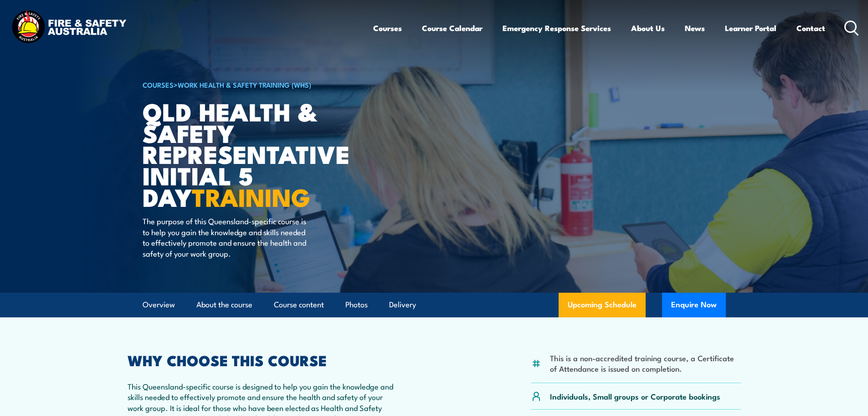 This screenshot has height=416, width=868. What do you see at coordinates (226, 236) in the screenshot?
I see `p: The purpose of this Queensland-specific course is to help you gain the knowledge and skills neede...` at bounding box center [226, 236].